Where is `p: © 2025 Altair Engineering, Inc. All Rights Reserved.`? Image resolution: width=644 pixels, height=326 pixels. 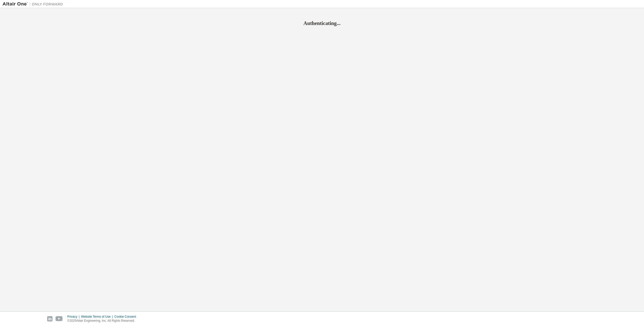
p: © 2025 Altair Engineering, Inc. All Rights Reserved. is located at coordinates (103, 320).